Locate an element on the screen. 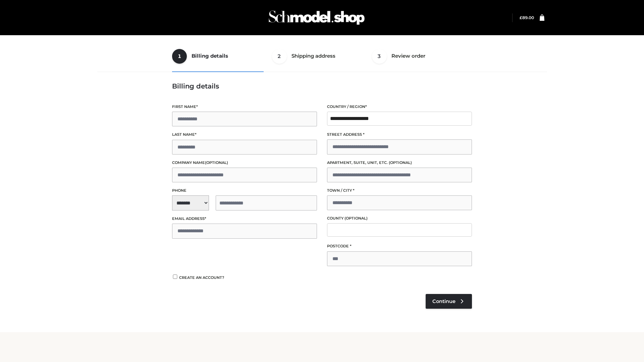  label: Company name is located at coordinates (245, 163).